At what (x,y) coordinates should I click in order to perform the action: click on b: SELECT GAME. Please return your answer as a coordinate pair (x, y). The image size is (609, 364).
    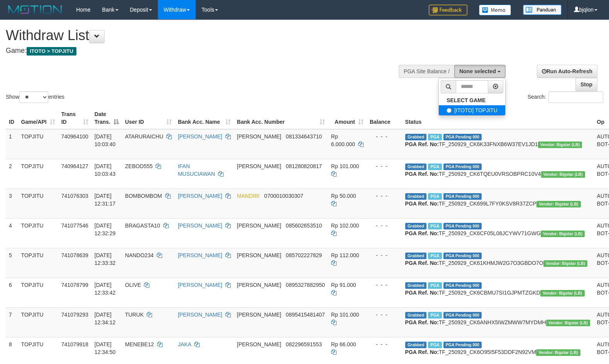
    Looking at the image, I should click on (466, 100).